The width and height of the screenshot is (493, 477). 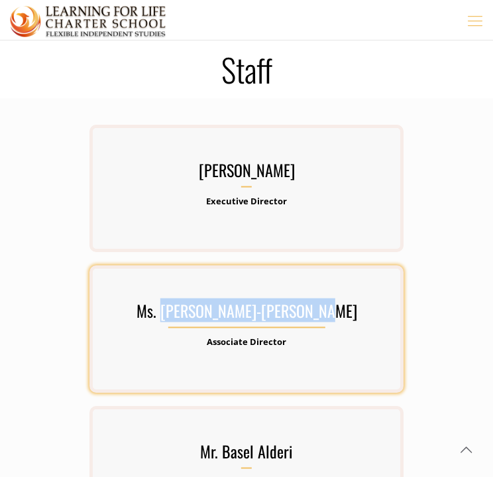 What do you see at coordinates (476, 20) in the screenshot?
I see `a: mobile menu` at bounding box center [476, 20].